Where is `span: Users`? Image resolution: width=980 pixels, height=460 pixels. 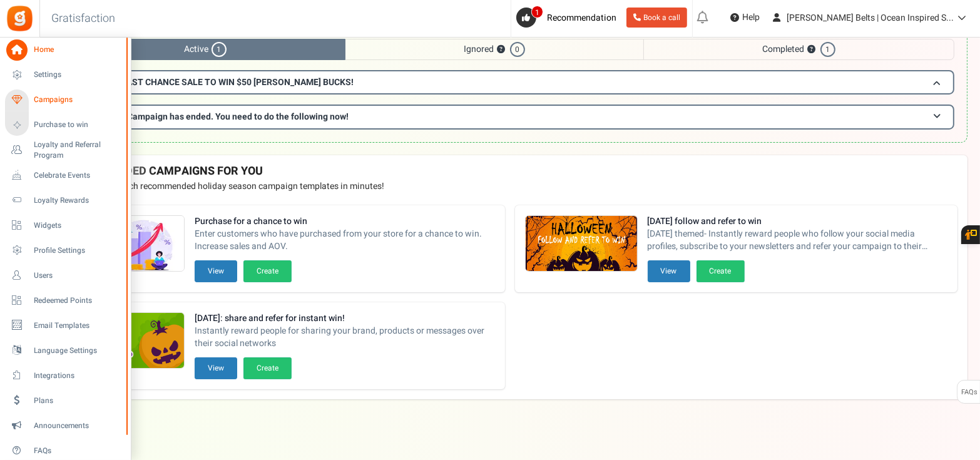
span: Users is located at coordinates (77, 275).